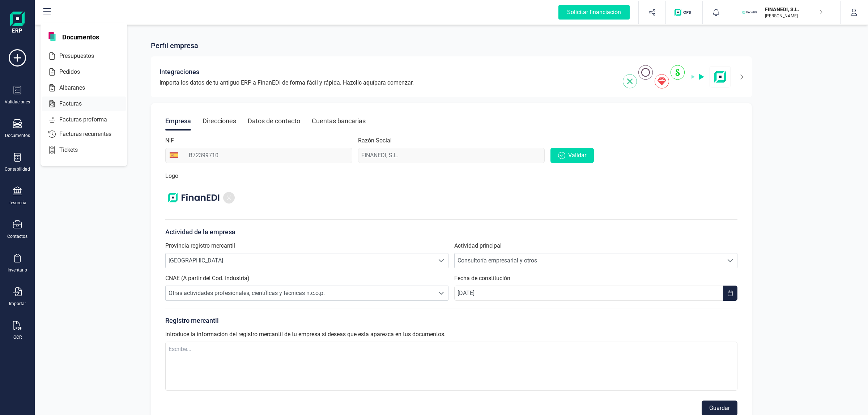  I want to click on span: Presupuestos, so click(82, 56).